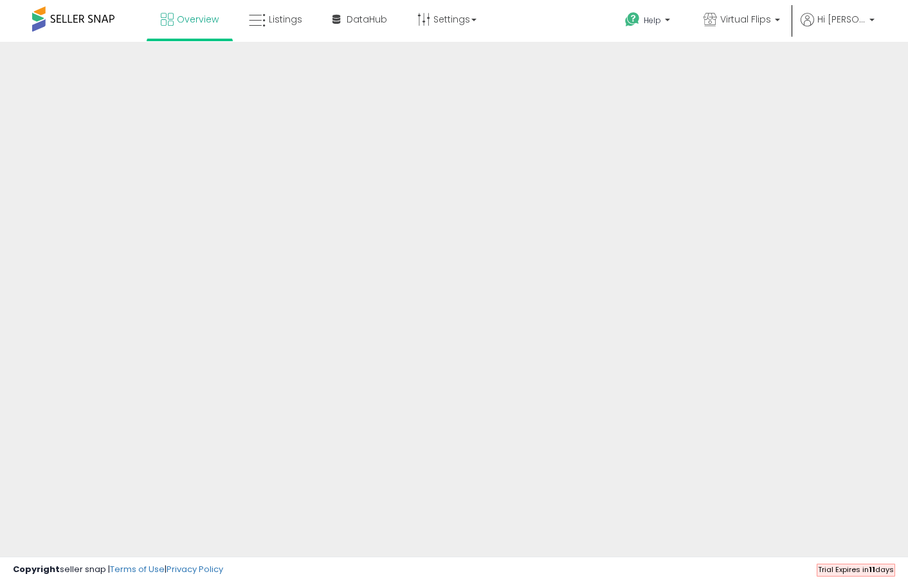  What do you see at coordinates (632, 19) in the screenshot?
I see `i: Get Help` at bounding box center [632, 19].